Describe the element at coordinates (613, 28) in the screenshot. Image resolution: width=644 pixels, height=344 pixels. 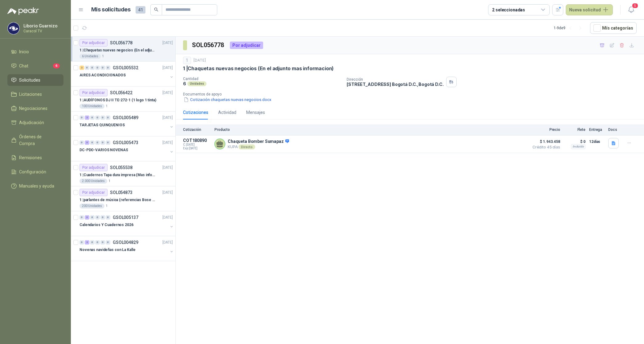
I see `button: Mís categorías` at that location.